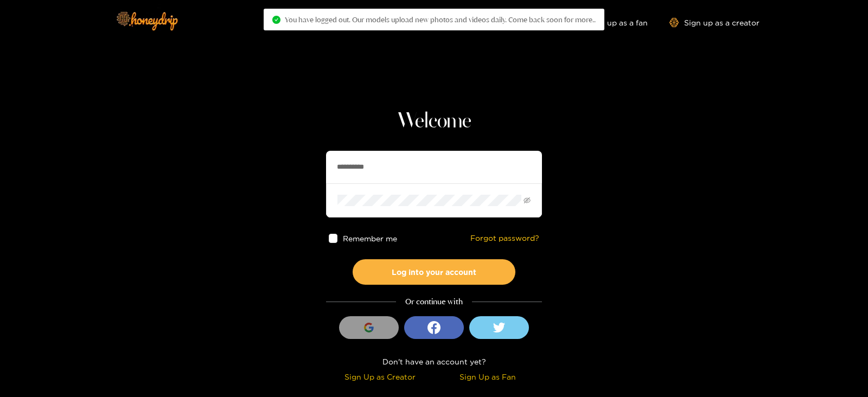 The width and height of the screenshot is (868, 397). I want to click on a: Forgot password?, so click(505, 238).